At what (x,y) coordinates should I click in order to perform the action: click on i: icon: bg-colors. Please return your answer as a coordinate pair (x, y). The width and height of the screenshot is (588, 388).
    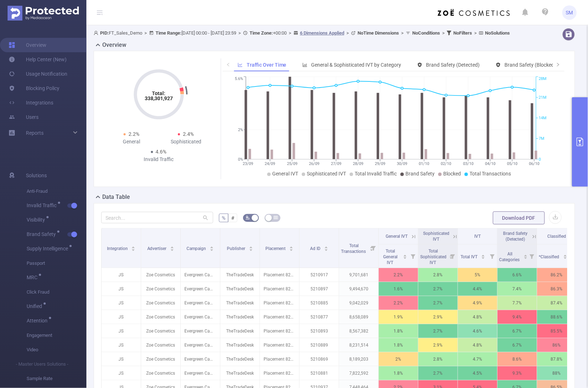
    Looking at the image, I should click on (248, 217).